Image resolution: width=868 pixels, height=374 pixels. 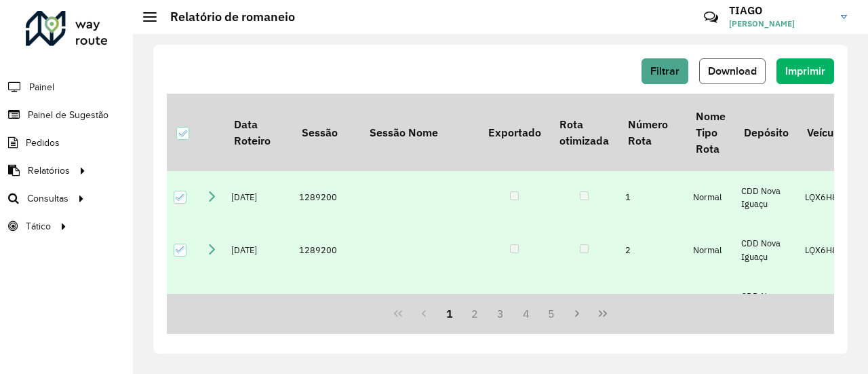 I want to click on button: Filtrar, so click(x=665, y=72).